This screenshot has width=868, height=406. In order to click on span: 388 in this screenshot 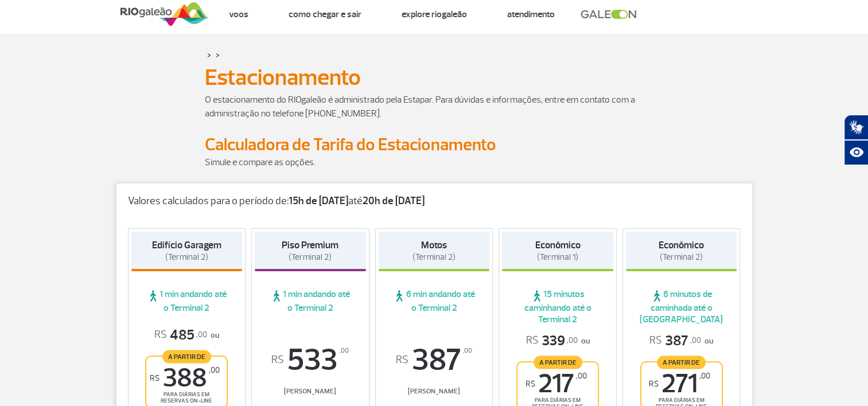, I will do `click(185, 378)`.